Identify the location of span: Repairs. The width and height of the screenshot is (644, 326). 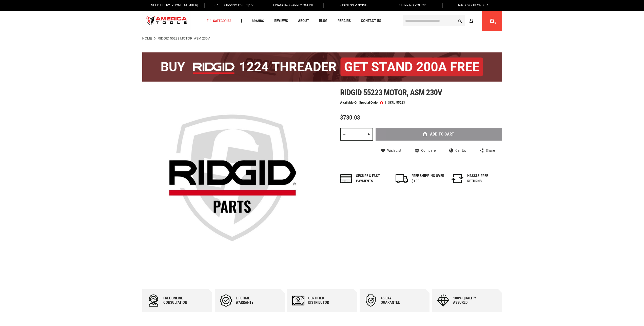
(344, 21).